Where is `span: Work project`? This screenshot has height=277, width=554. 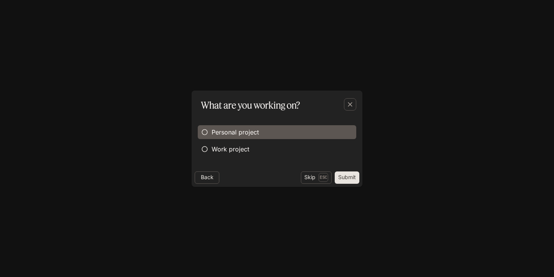
span: Work project is located at coordinates (231, 149).